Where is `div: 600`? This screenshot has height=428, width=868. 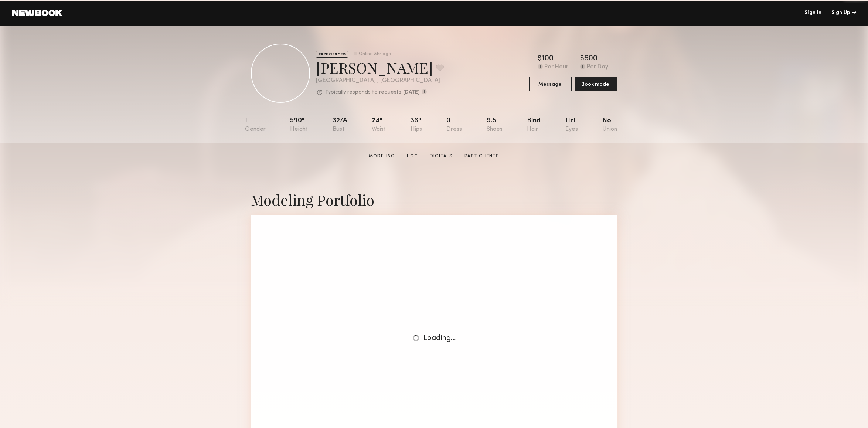
div: 600 is located at coordinates (591, 59).